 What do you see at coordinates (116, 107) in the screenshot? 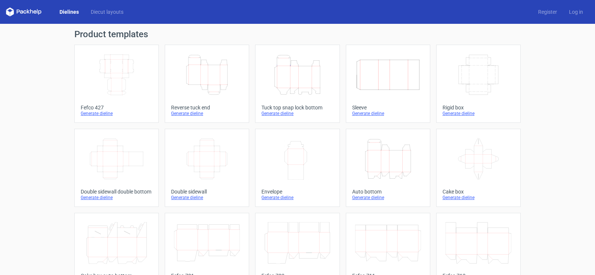
I see `div: Fefco 427` at bounding box center [116, 107].